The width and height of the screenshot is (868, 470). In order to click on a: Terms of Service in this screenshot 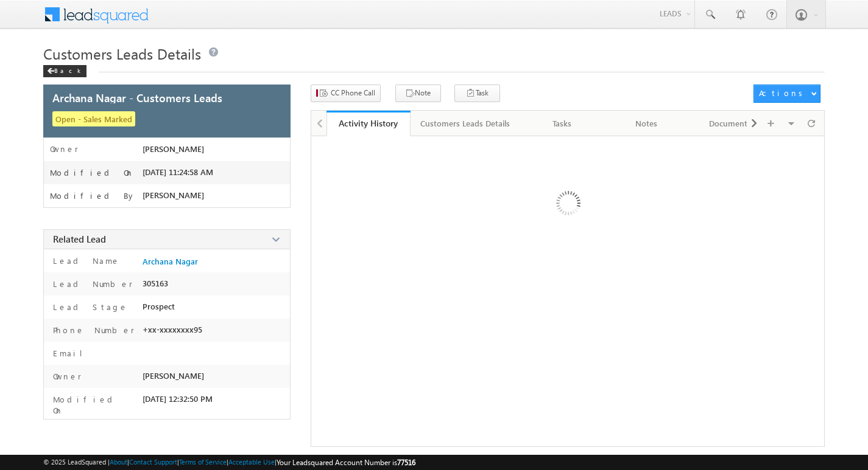, I will do `click(203, 462)`.